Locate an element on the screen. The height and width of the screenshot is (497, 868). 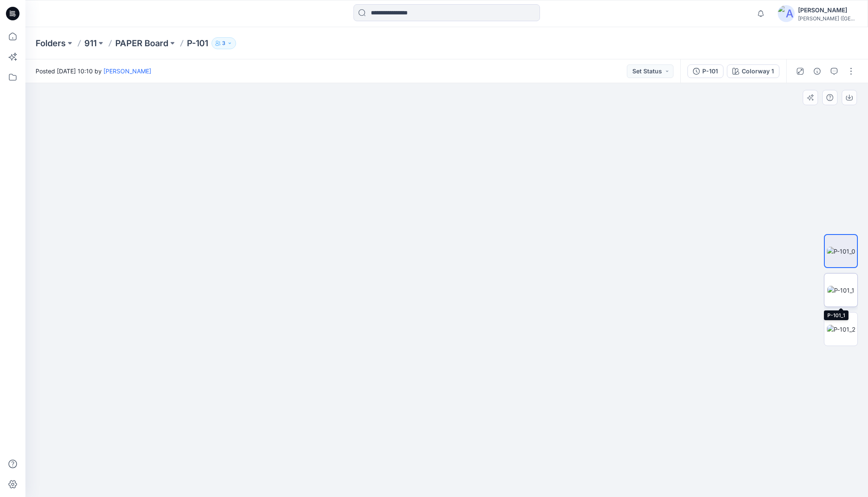
button: Details is located at coordinates (817, 71).